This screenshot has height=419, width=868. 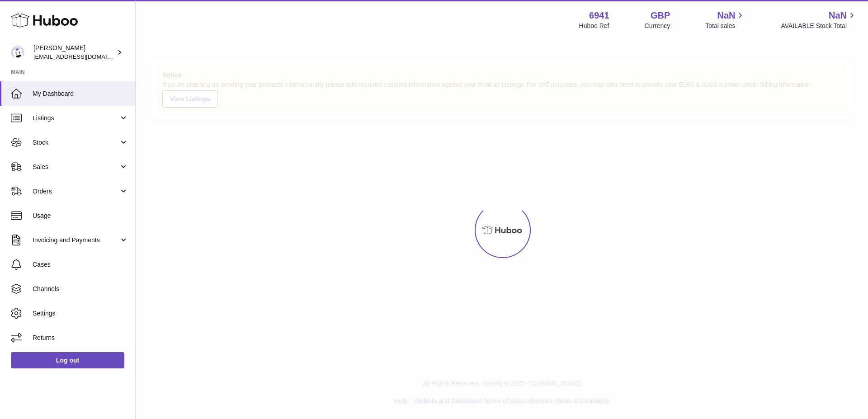 I want to click on span: My Dashboard, so click(x=80, y=93).